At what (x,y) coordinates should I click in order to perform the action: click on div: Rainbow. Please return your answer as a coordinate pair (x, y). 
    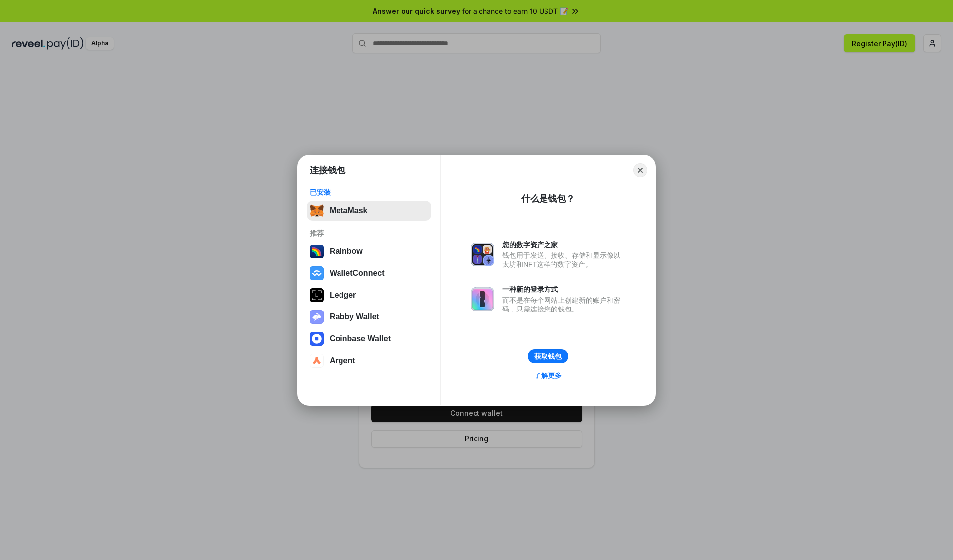
    Looking at the image, I should click on (346, 251).